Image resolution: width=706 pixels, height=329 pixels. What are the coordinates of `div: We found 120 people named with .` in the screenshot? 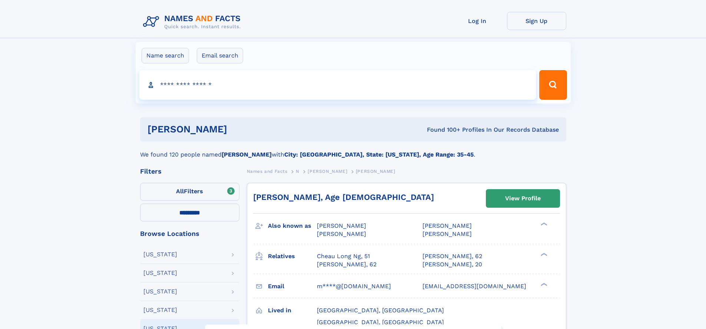 It's located at (353, 150).